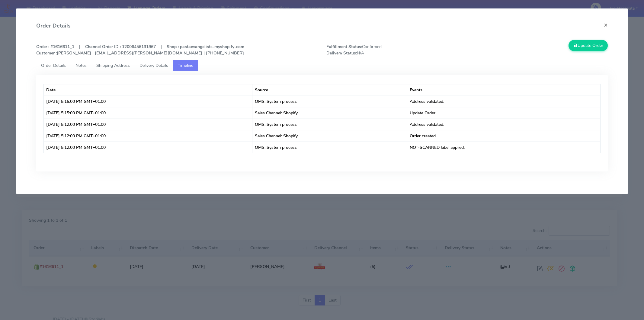 The width and height of the screenshot is (644, 320). What do you see at coordinates (81, 65) in the screenshot?
I see `span: Notes` at bounding box center [81, 65].